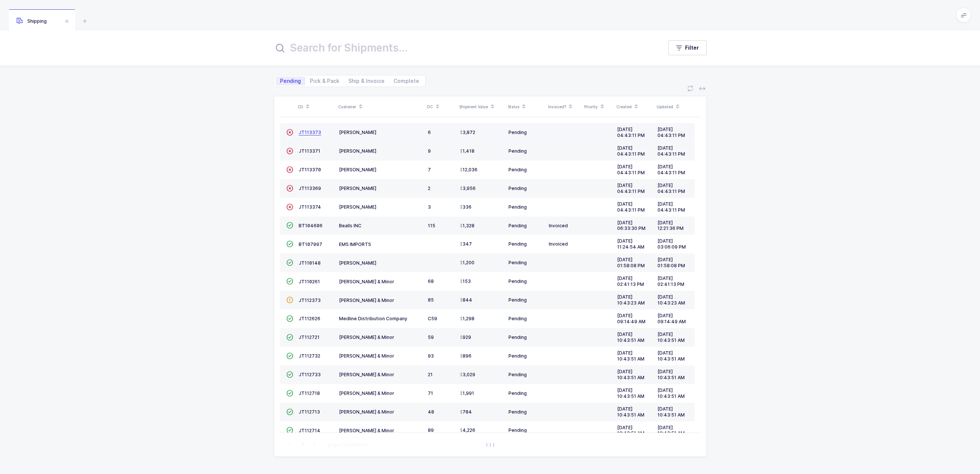 The image size is (980, 474). I want to click on div: Created, so click(634, 107).